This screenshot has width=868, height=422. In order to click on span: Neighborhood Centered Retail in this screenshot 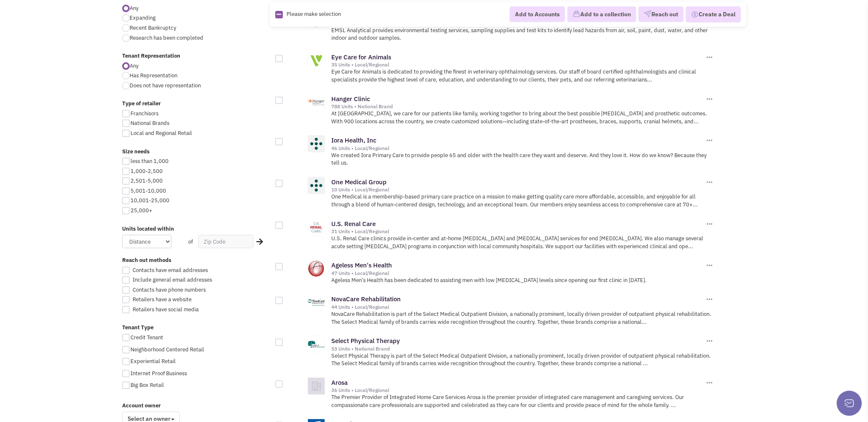, I will do `click(167, 350)`.